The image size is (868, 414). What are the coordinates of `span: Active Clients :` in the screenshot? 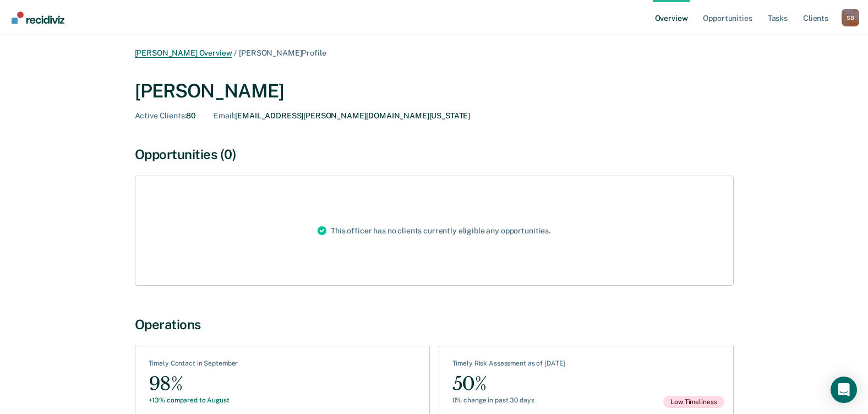 It's located at (161, 116).